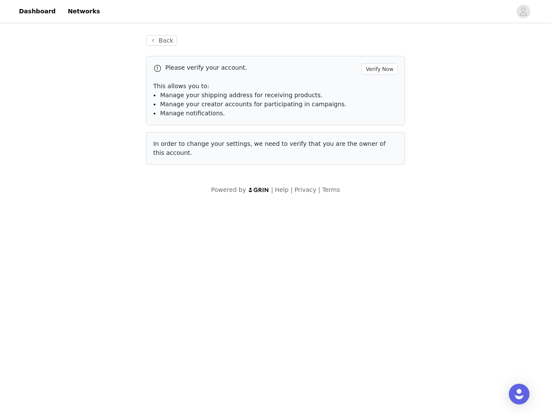 This screenshot has height=413, width=551. What do you see at coordinates (259, 190) in the screenshot?
I see `img: logo` at bounding box center [259, 190].